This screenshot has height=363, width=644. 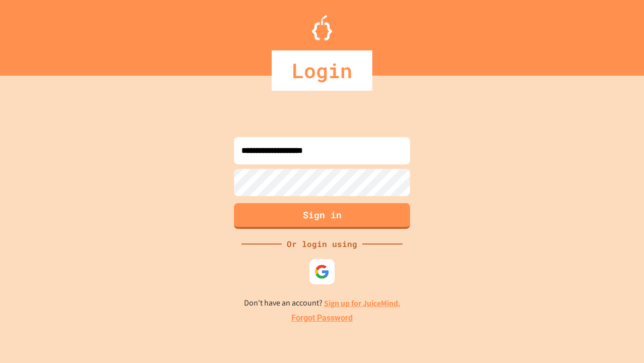 I want to click on button: Sign in, so click(x=322, y=216).